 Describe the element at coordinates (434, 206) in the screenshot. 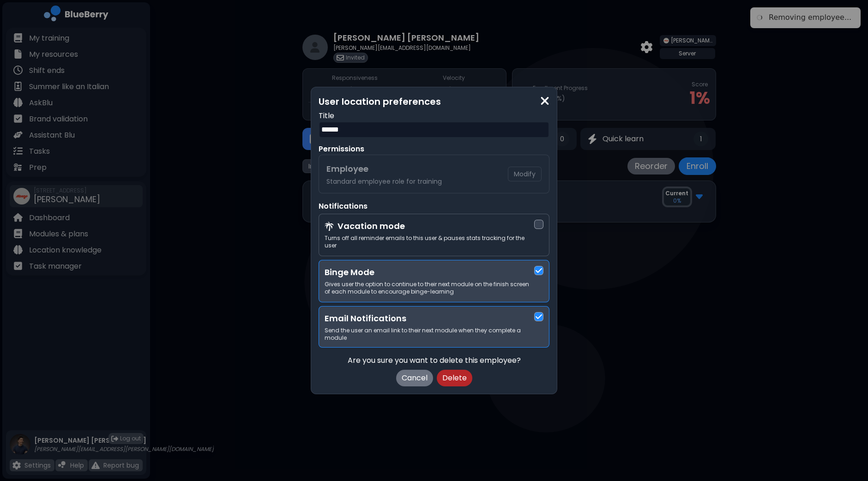

I see `p: Notifications` at that location.